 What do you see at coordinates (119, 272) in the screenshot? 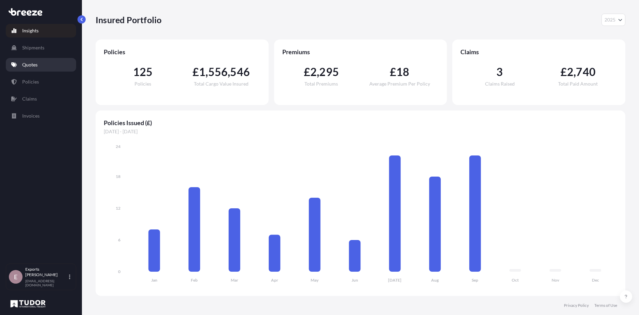
I see `tspan: 0` at bounding box center [119, 272].